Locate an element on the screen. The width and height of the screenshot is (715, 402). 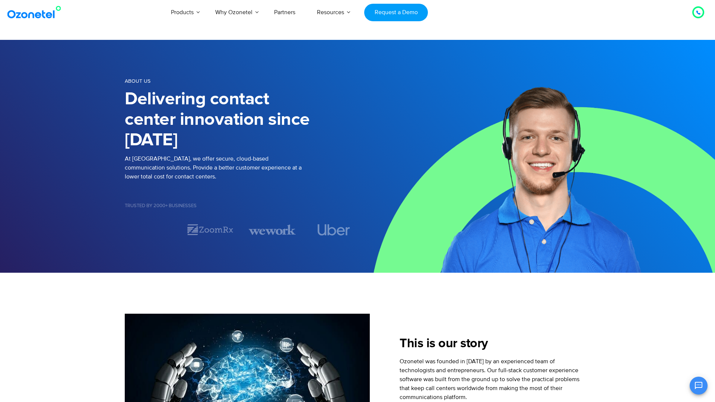
img: uber is located at coordinates (334, 230).